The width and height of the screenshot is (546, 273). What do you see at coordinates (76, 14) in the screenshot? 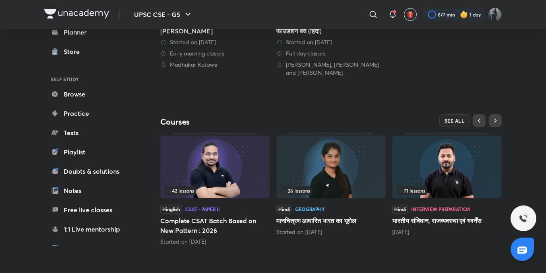
I see `a: Company Logo` at bounding box center [76, 14].